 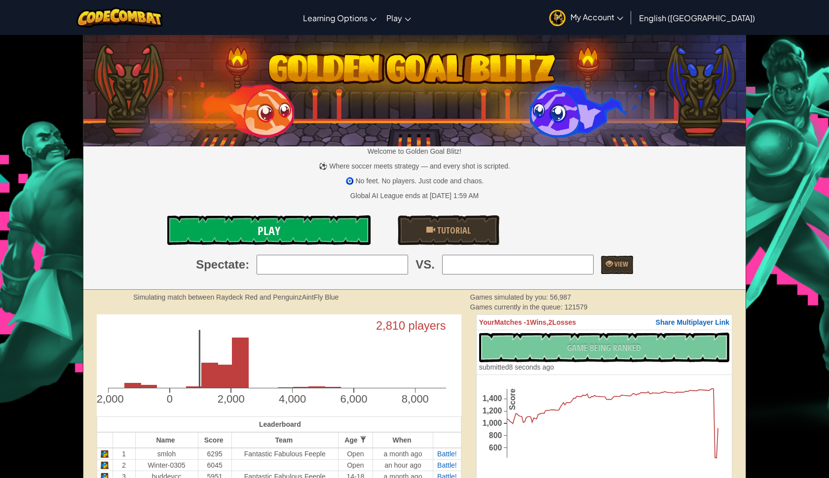 What do you see at coordinates (604, 323) in the screenshot?
I see `th: 1 2` at bounding box center [604, 323].